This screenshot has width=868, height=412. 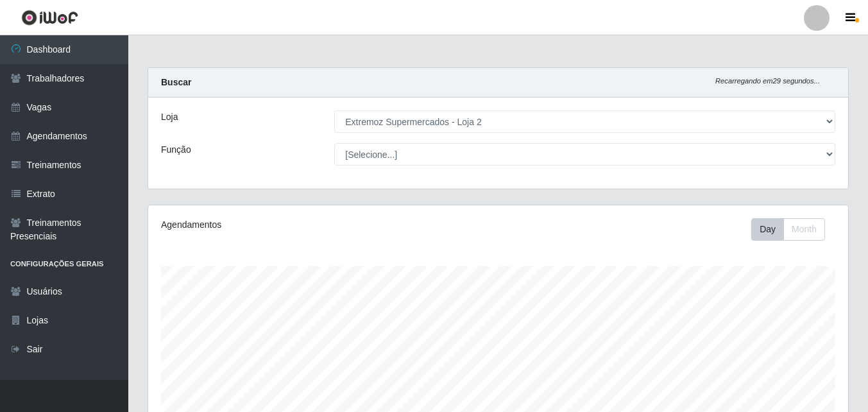 I want to click on strong: Buscar, so click(x=176, y=82).